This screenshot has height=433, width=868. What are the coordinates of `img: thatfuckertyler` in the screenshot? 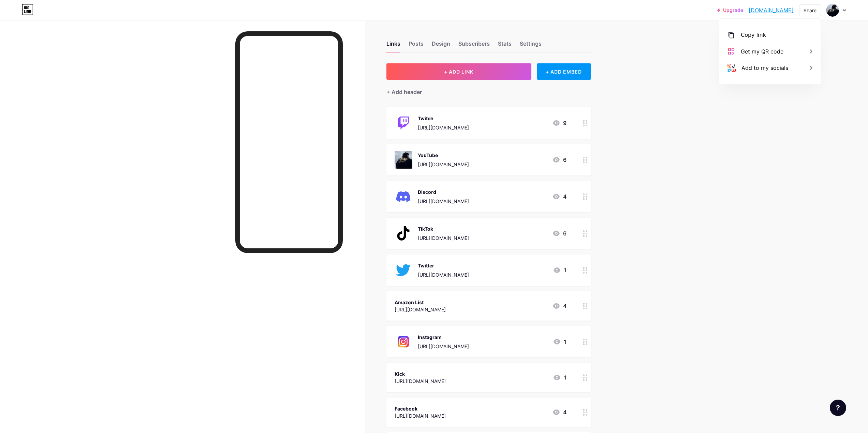 It's located at (832, 10).